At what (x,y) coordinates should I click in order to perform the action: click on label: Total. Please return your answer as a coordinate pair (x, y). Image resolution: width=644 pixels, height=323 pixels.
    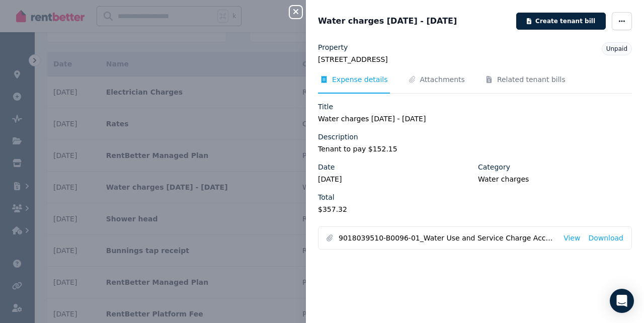
    Looking at the image, I should click on (326, 197).